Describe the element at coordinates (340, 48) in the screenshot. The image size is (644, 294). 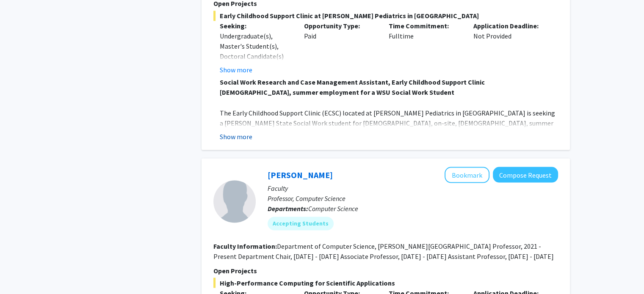
I see `div: Paid` at that location.